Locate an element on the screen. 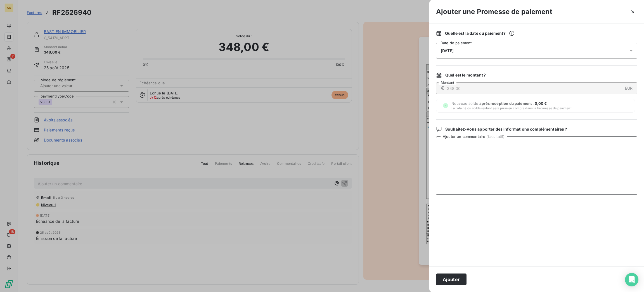 This screenshot has width=644, height=292. span: Quelle est la date du paiement ? is located at coordinates (480, 33).